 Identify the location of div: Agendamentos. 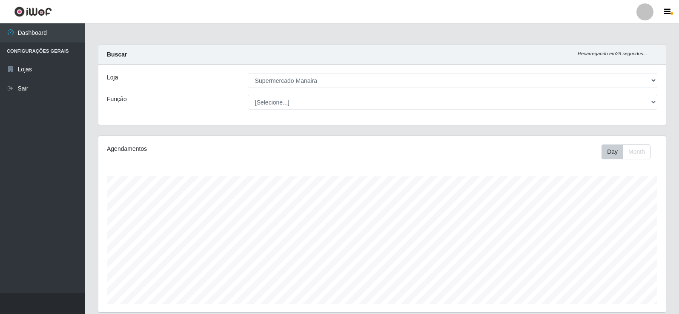
(217, 149).